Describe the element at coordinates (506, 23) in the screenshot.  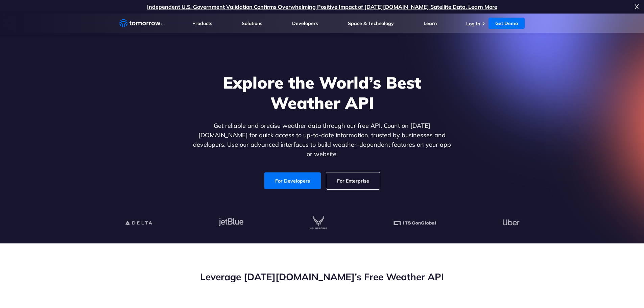
I see `a: Get Demo` at that location.